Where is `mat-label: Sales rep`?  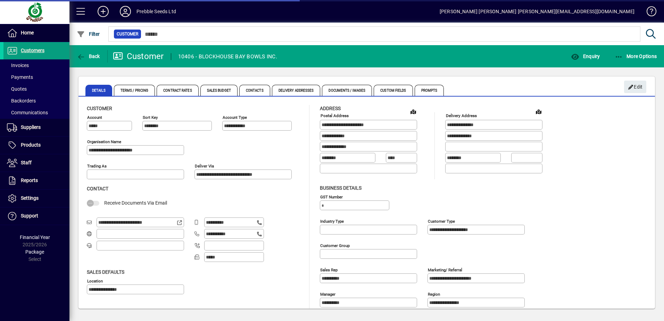 mat-label: Sales rep is located at coordinates (329, 270).